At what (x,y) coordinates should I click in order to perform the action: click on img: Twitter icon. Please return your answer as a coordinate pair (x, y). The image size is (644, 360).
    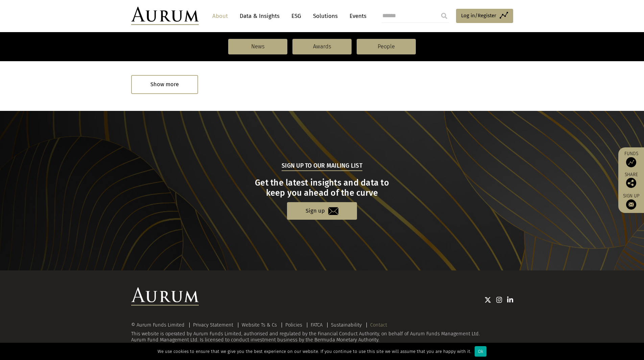
    Looking at the image, I should click on (488, 299).